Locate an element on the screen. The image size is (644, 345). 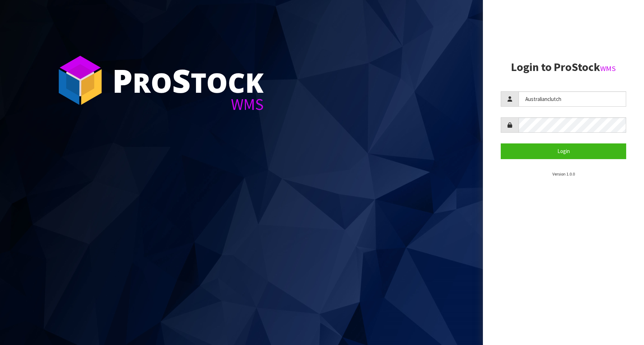
h2: Login to ProStock is located at coordinates (563, 67).